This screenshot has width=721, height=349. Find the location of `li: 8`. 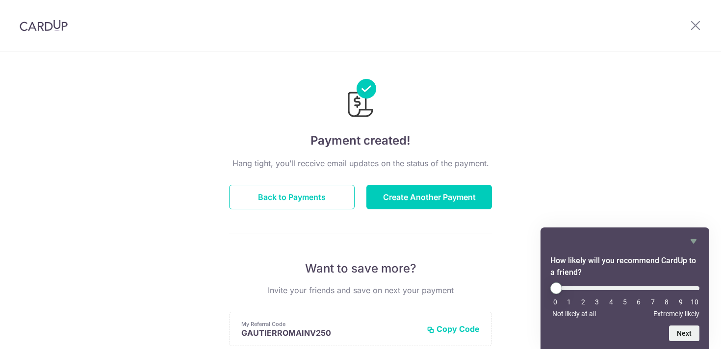

li: 8 is located at coordinates (666, 302).